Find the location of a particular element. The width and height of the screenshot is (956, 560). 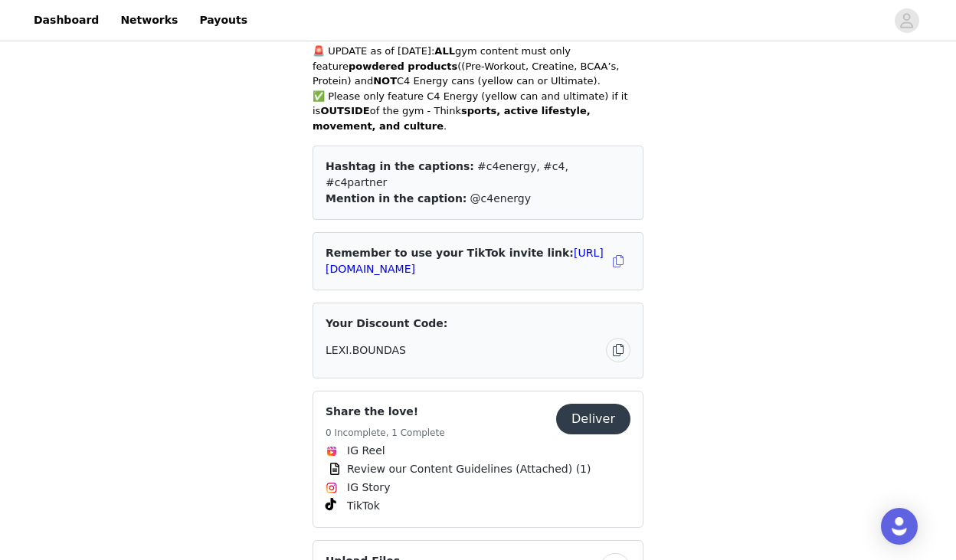

strong: ALL is located at coordinates (444, 50).